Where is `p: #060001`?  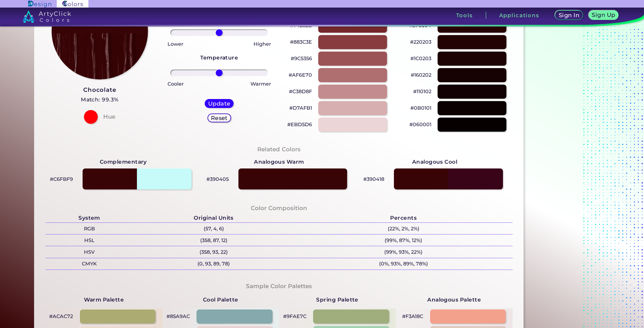 p: #060001 is located at coordinates (420, 124).